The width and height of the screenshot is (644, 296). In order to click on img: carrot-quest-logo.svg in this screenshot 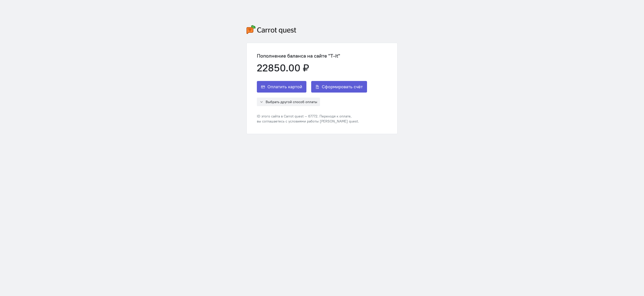, I will do `click(271, 30)`.